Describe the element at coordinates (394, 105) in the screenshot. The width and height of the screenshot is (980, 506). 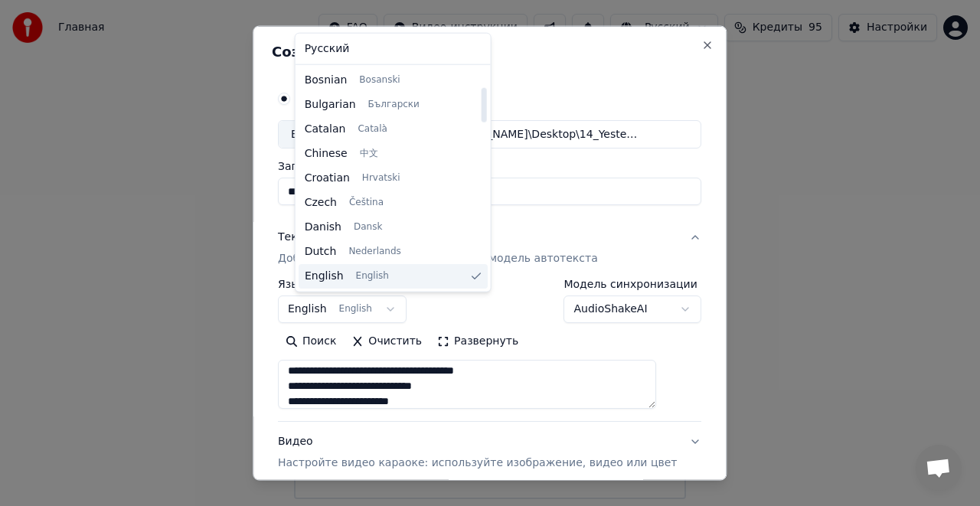
I see `span: Български` at that location.